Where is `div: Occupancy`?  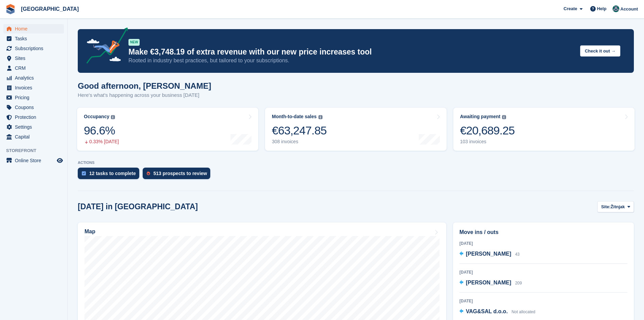 div: Occupancy is located at coordinates (96, 116).